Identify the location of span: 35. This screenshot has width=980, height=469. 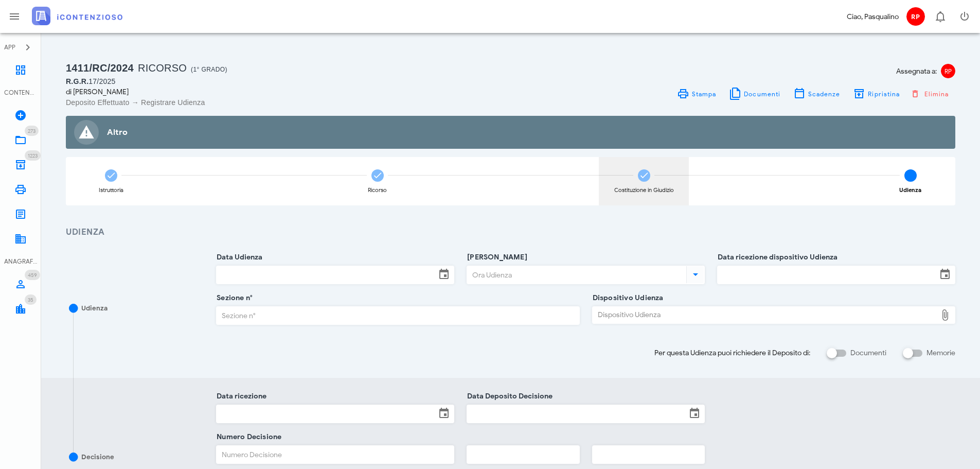
(31, 299).